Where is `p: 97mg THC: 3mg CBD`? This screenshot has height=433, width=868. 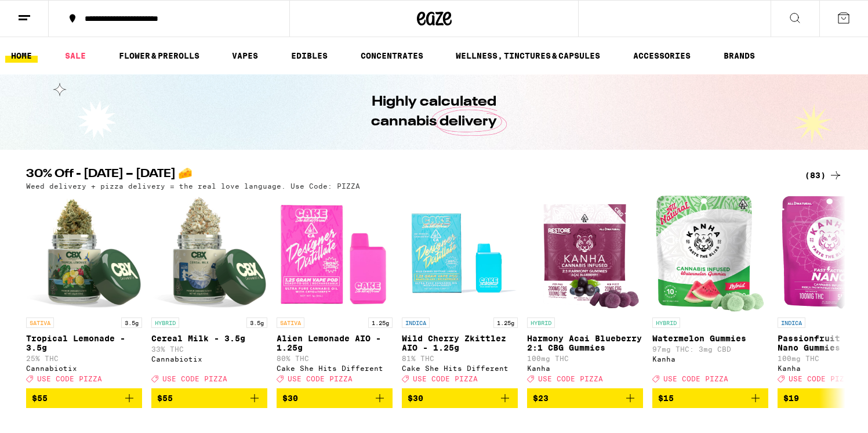 p: 97mg THC: 3mg CBD is located at coordinates (711, 349).